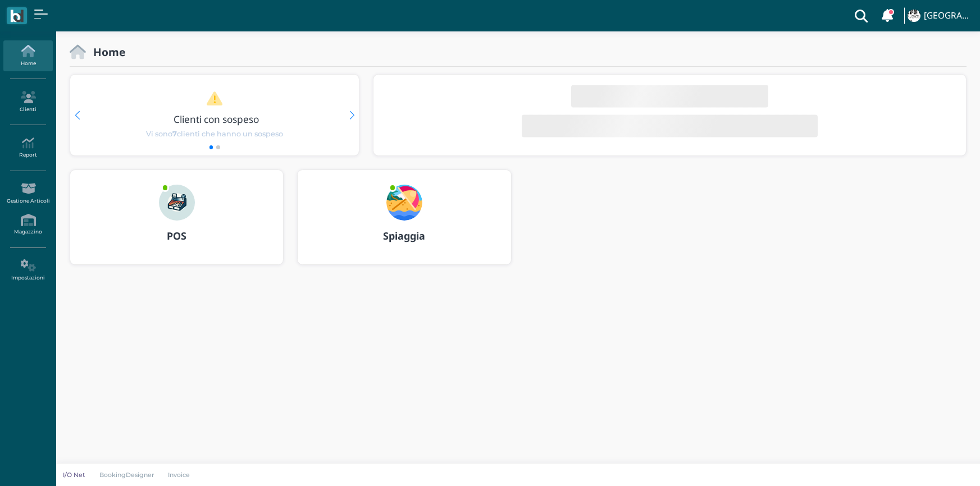 The width and height of the screenshot is (980, 486). Describe the element at coordinates (28, 193) in the screenshot. I see `a: Gestione Articoli` at that location.